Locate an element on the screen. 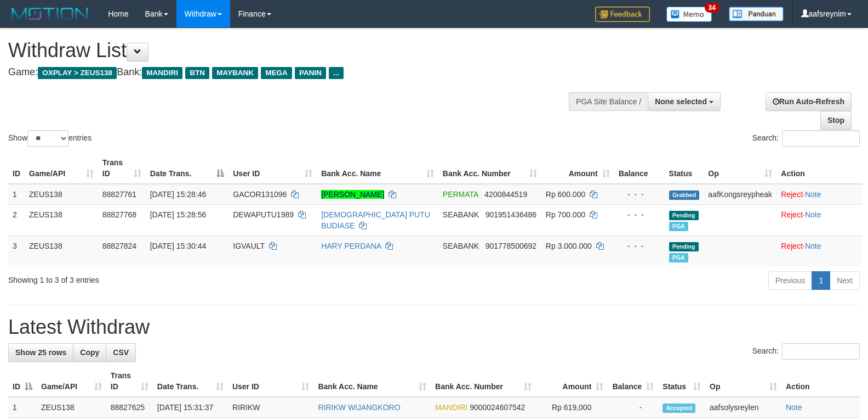  span: OXPLAY > ZEUS138 is located at coordinates (78, 73).